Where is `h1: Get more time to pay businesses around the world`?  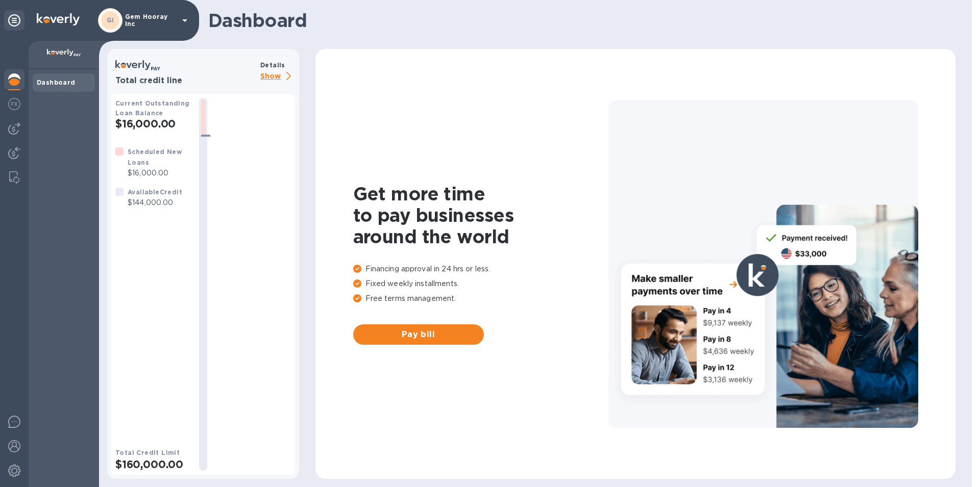
h1: Get more time to pay businesses around the world is located at coordinates (481, 215).